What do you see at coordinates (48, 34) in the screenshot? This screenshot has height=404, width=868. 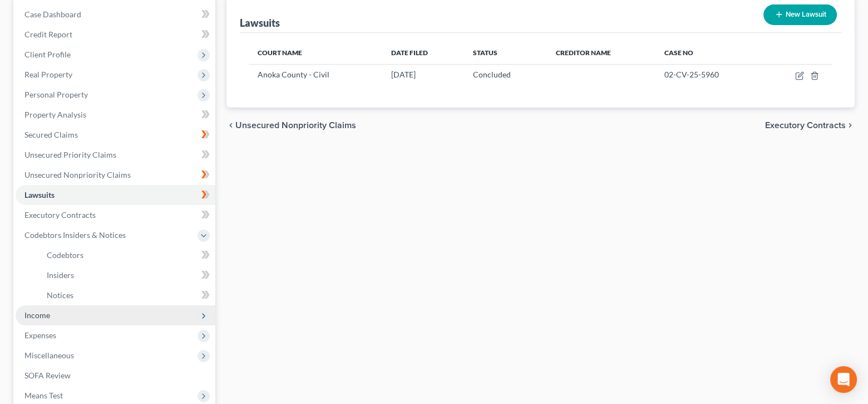 I see `span: Credit Report` at bounding box center [48, 34].